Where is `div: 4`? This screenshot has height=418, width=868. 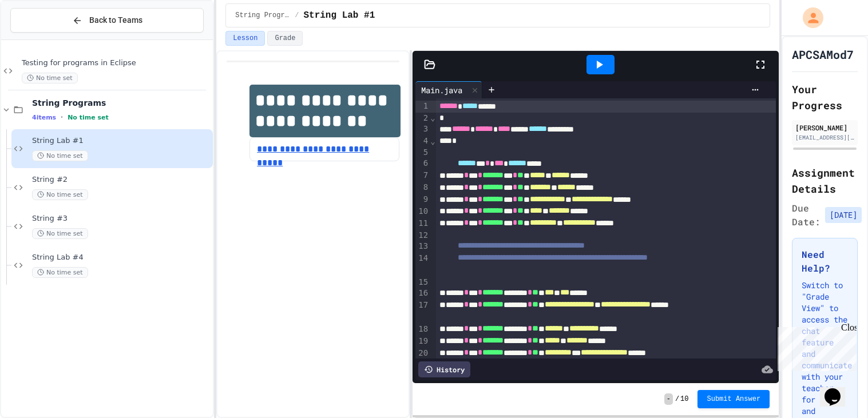
div: 4 is located at coordinates (422, 141).